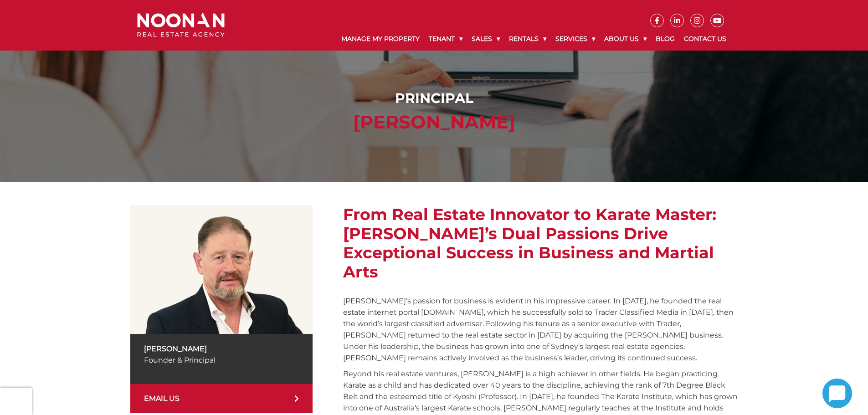 Image resolution: width=868 pixels, height=415 pixels. I want to click on p: Founder & Principal, so click(222, 360).